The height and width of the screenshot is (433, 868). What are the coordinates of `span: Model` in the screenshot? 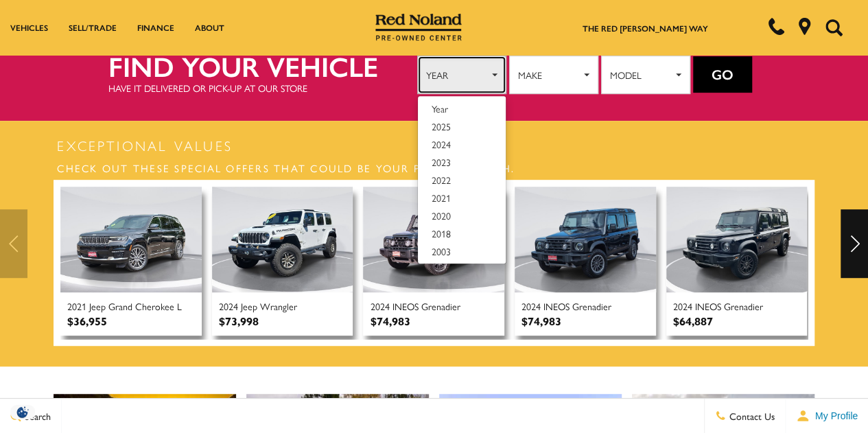 It's located at (641, 75).